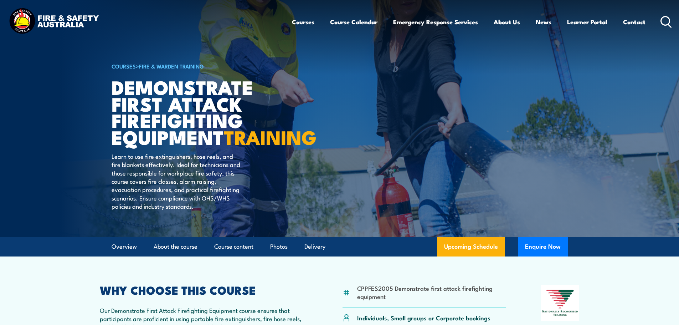 This screenshot has height=325, width=679. I want to click on a: Photos, so click(279, 246).